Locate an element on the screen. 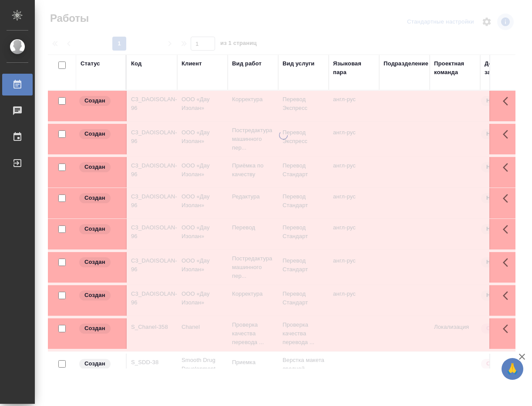 The height and width of the screenshot is (406, 532). div: Проектная команда is located at coordinates (455, 68).